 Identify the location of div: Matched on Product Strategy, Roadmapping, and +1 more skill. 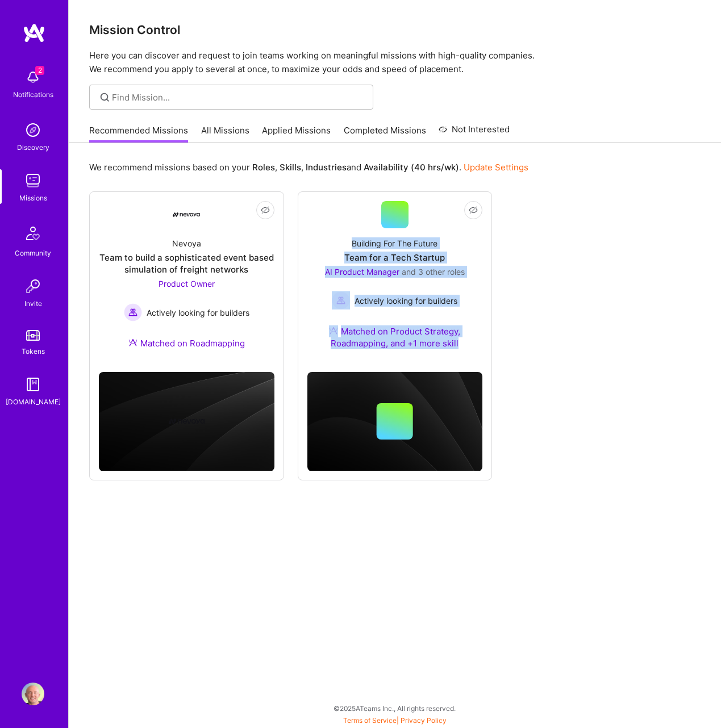
(394, 337).